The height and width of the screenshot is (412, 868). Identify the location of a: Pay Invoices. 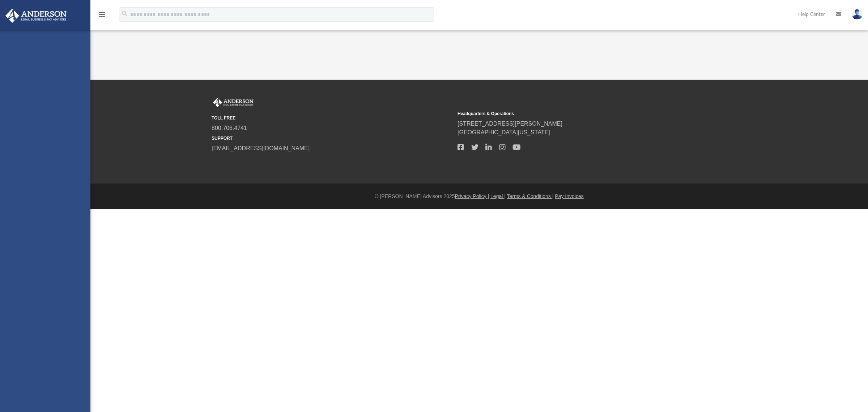
(569, 196).